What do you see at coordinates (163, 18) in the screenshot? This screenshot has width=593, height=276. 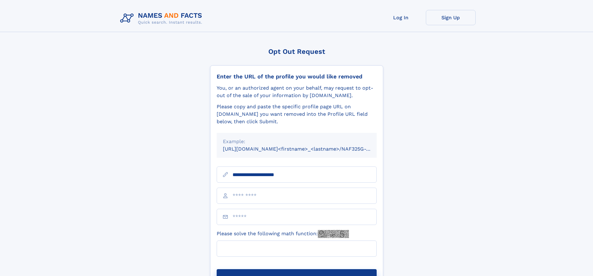 I see `img: Logo Names and Facts` at bounding box center [163, 18].